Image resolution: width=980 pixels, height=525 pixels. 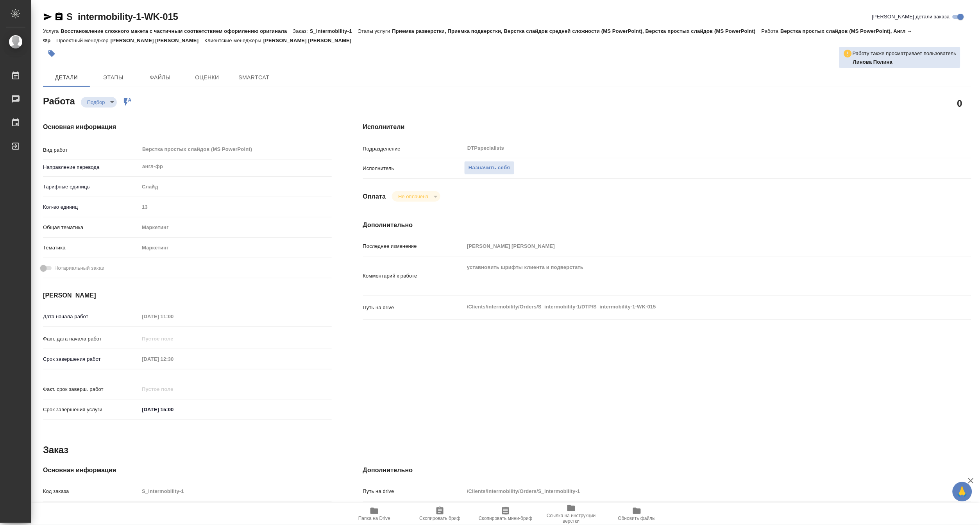 What do you see at coordinates (91, 207) in the screenshot?
I see `p: Кол-во единиц` at bounding box center [91, 207].